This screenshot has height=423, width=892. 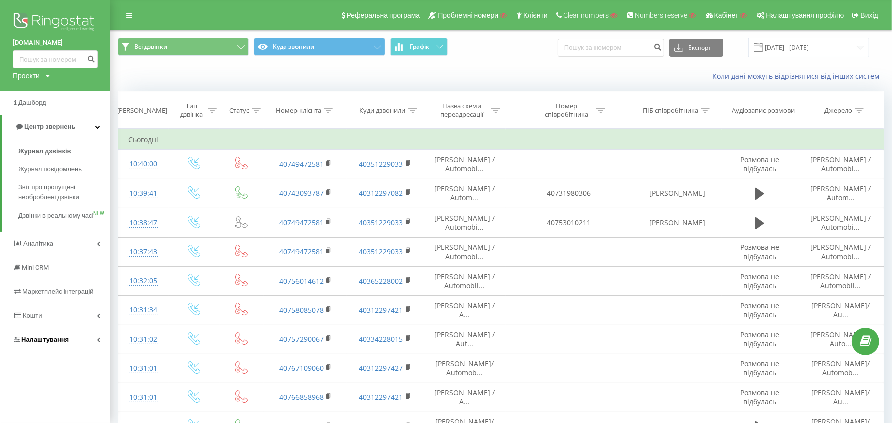 What do you see at coordinates (143, 339) in the screenshot?
I see `div: 10:31:02` at bounding box center [143, 339].